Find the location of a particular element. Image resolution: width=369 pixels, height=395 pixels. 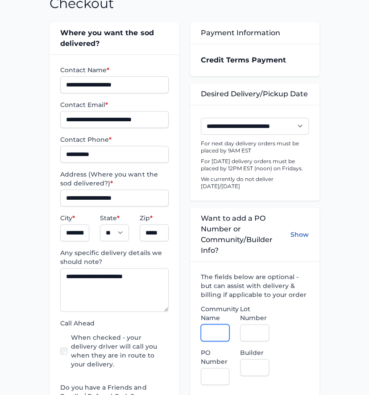

strong: Credit Terms Payment is located at coordinates (243, 60).